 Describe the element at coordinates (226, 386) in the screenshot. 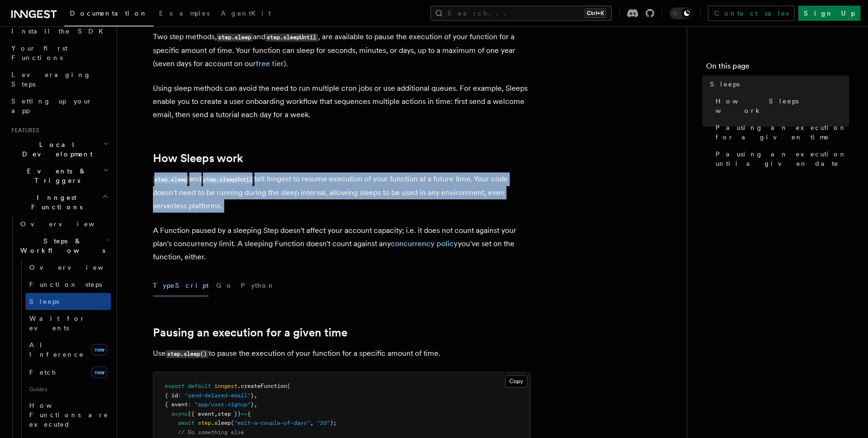

I see `span: inngest` at that location.